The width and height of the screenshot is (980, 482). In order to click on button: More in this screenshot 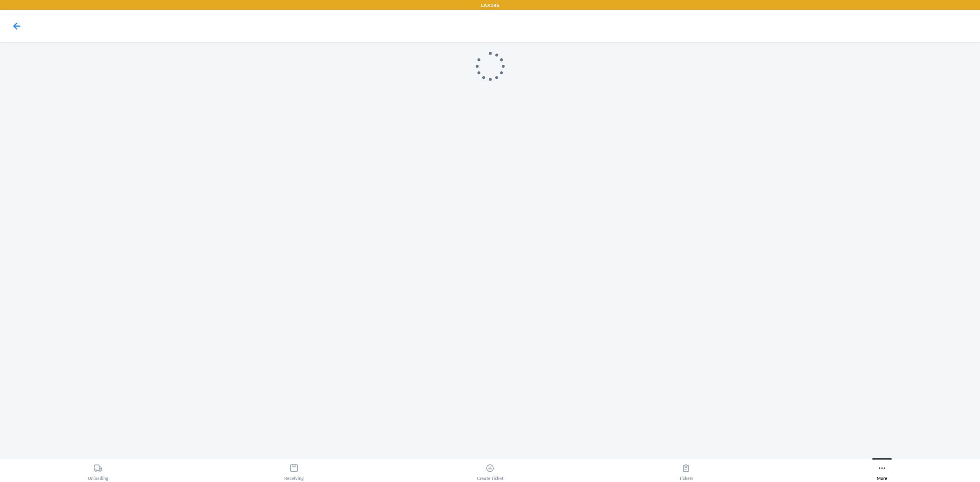, I will do `click(882, 469)`.